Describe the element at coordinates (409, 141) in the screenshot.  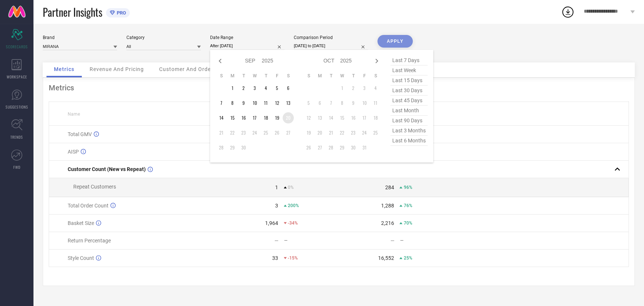
I see `span: last 6 months` at that location.